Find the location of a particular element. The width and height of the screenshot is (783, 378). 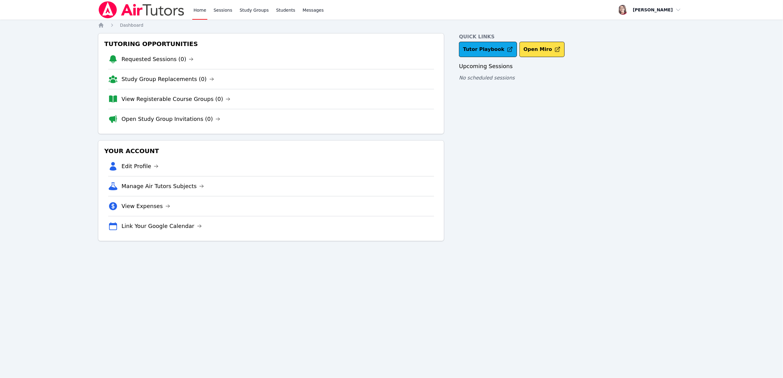

a: Open Study Group Invitations (0) is located at coordinates (171, 119).